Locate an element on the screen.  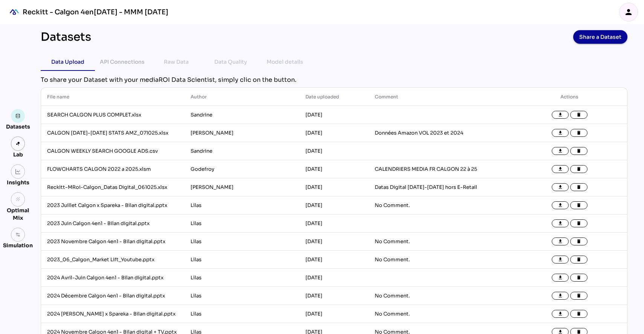
td: 2023 Juin Calgon 4en1 - Bilan digital.pptx is located at coordinates (113, 224).